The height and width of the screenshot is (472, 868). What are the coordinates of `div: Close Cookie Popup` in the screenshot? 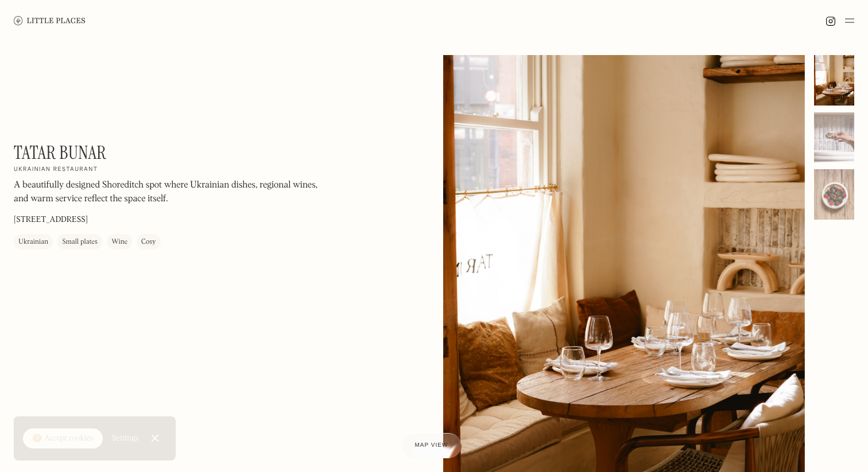 It's located at (155, 438).